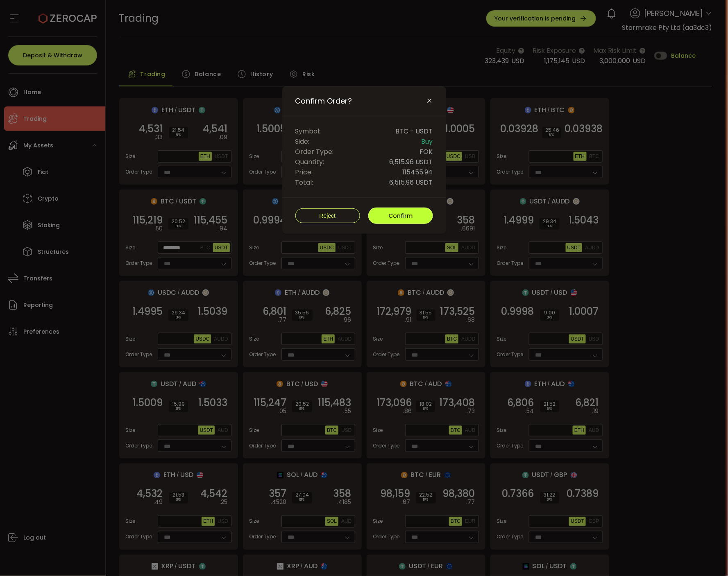 This screenshot has width=728, height=576. Describe the element at coordinates (364, 160) in the screenshot. I see `div: Confirm Order?` at that location.